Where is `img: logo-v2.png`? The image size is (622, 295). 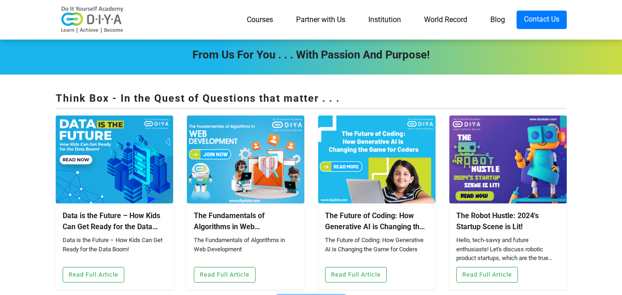
img: logo-v2.png is located at coordinates (93, 20).